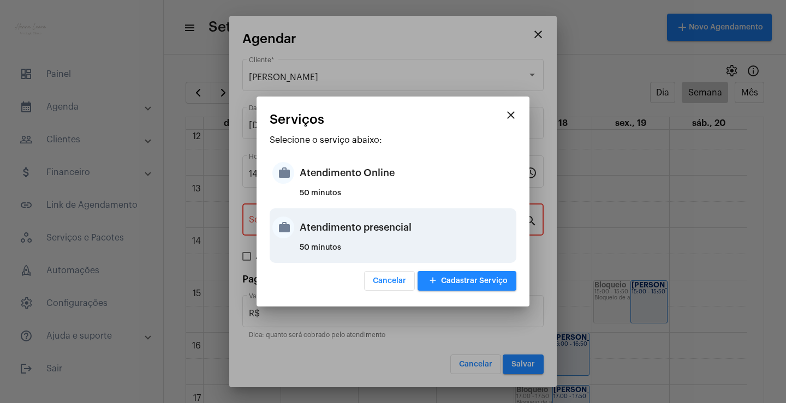 The width and height of the screenshot is (786, 403). I want to click on button: Cadastrar Serviço, so click(467, 281).